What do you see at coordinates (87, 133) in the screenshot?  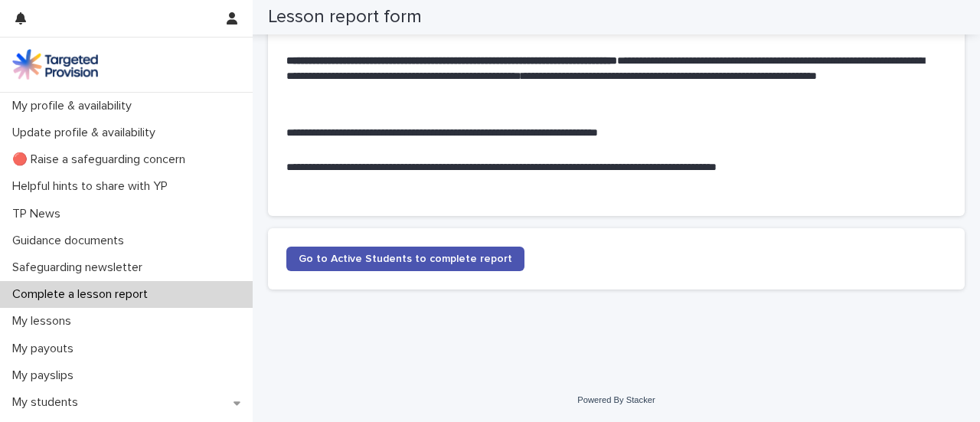 I see `p: Update profile & availability` at bounding box center [87, 133].